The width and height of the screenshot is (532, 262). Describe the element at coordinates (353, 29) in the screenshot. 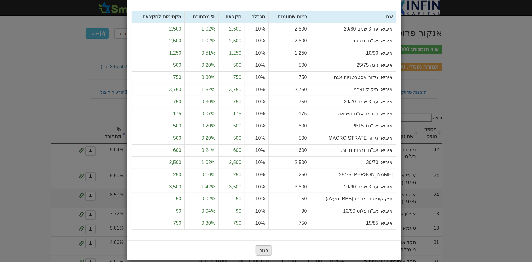

I see `td: איביאי עד 3 שנים 20/80` at that location.